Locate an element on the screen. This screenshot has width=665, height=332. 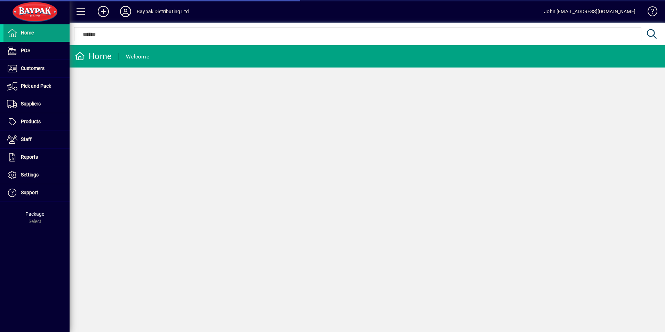
a: Knowledge Base is located at coordinates (649, 13).